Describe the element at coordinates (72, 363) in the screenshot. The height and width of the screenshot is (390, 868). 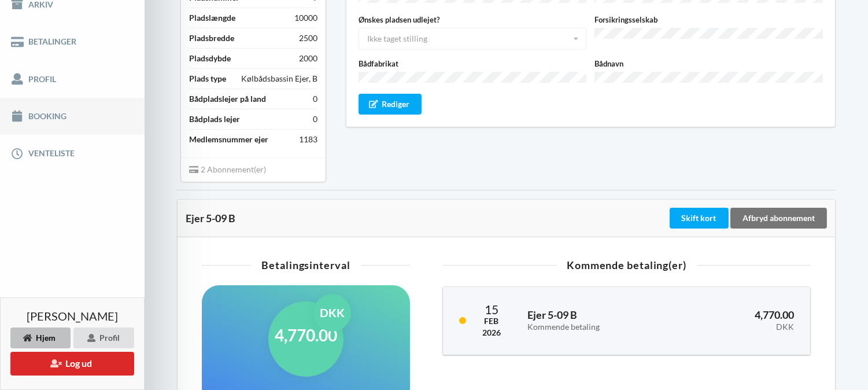
I see `button: Log ud` at that location.